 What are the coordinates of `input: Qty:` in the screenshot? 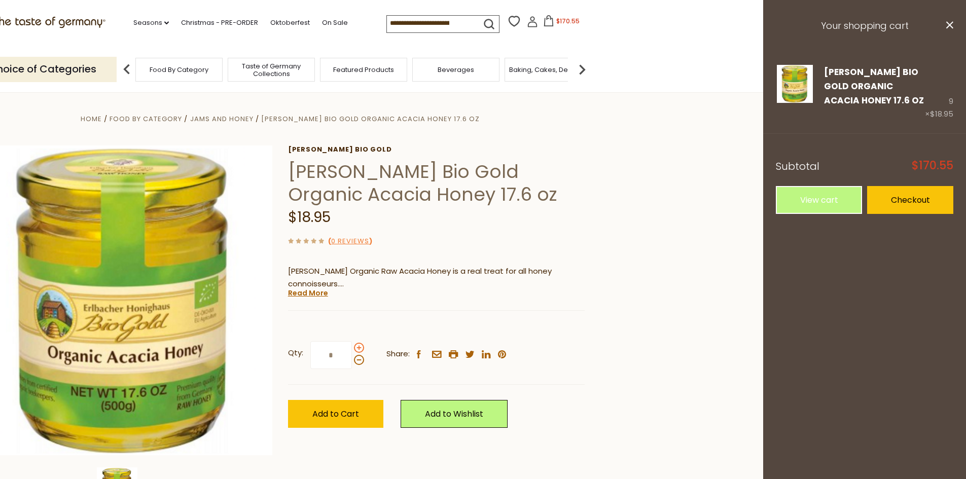 It's located at (331, 355).